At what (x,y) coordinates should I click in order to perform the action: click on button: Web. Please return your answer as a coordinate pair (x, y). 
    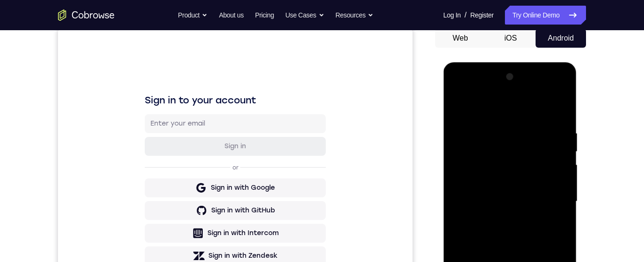
    Looking at the image, I should click on (460, 38).